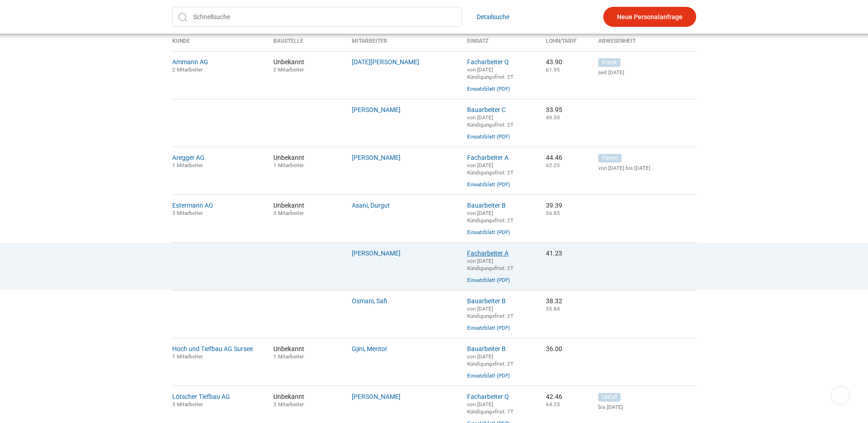 The image size is (868, 423). What do you see at coordinates (609, 397) in the screenshot?
I see `span: Unfall` at bounding box center [609, 397].